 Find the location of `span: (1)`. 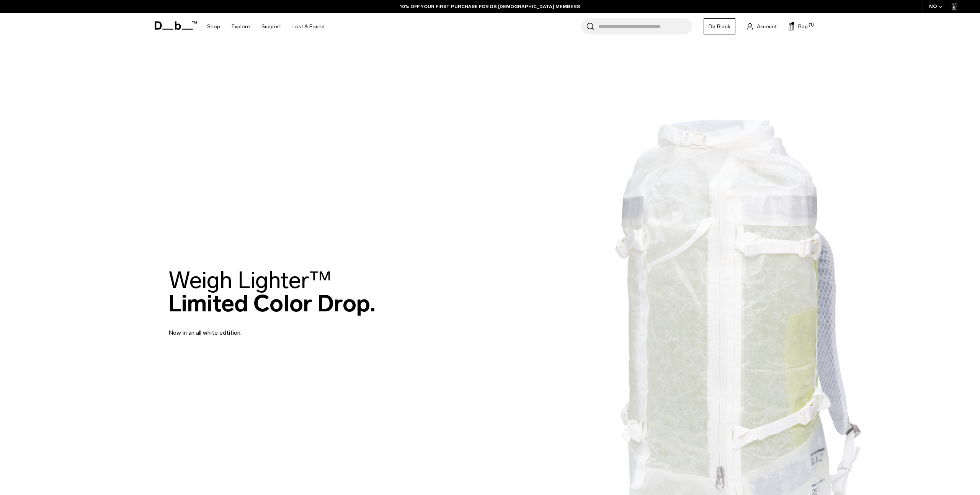

span: (1) is located at coordinates (811, 25).